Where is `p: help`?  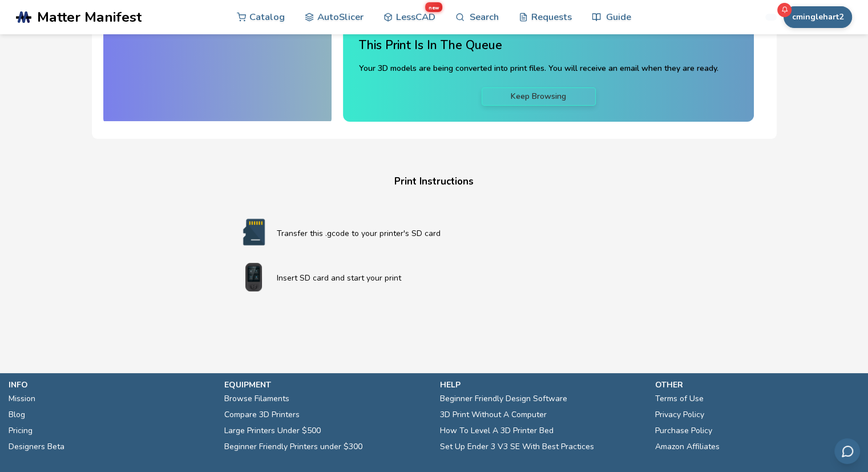 p: help is located at coordinates (542, 384).